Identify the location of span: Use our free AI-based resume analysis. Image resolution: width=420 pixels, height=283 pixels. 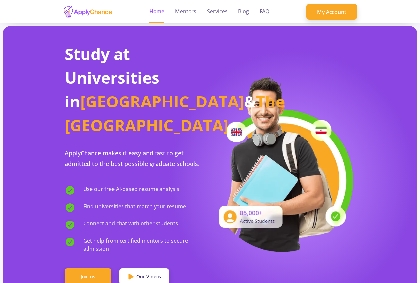
(131, 190).